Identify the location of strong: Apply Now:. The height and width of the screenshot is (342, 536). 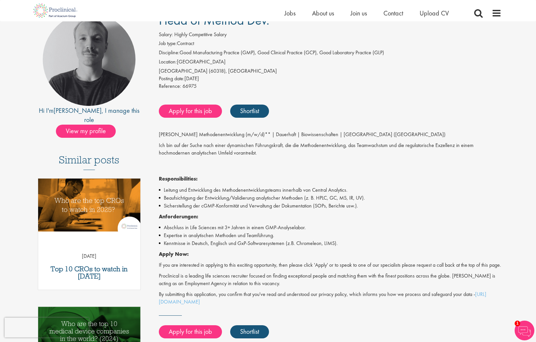
(174, 254).